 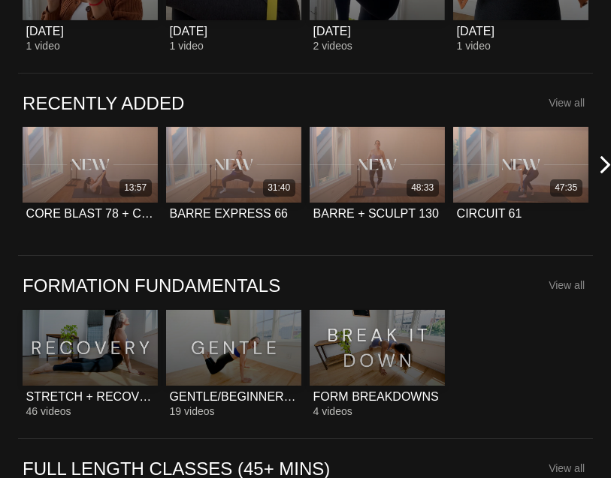 I want to click on a: FORM BREAKDOWNSFORM BREAKDOWNS4 videos, so click(x=377, y=364).